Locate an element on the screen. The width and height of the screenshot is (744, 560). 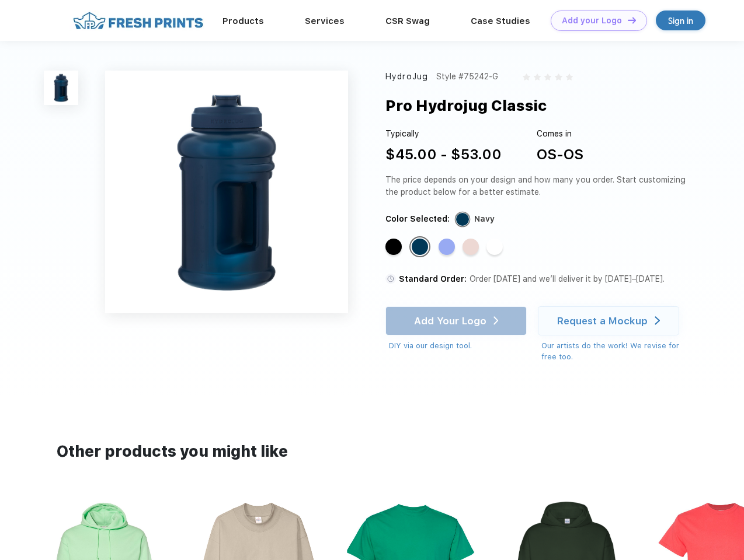
div: HydroJug is located at coordinates (406, 77).